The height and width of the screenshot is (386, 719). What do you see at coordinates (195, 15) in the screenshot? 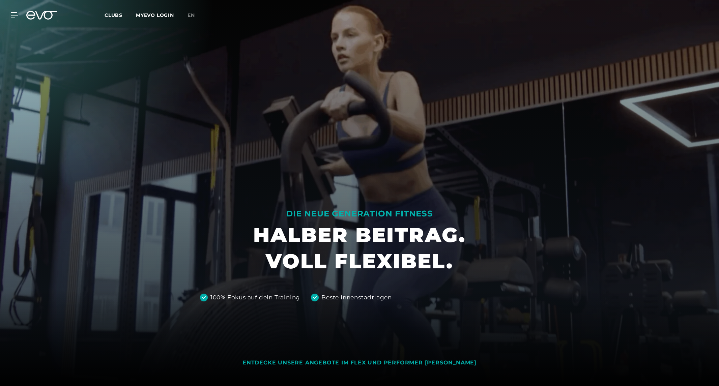
I see `a: en` at bounding box center [195, 15].